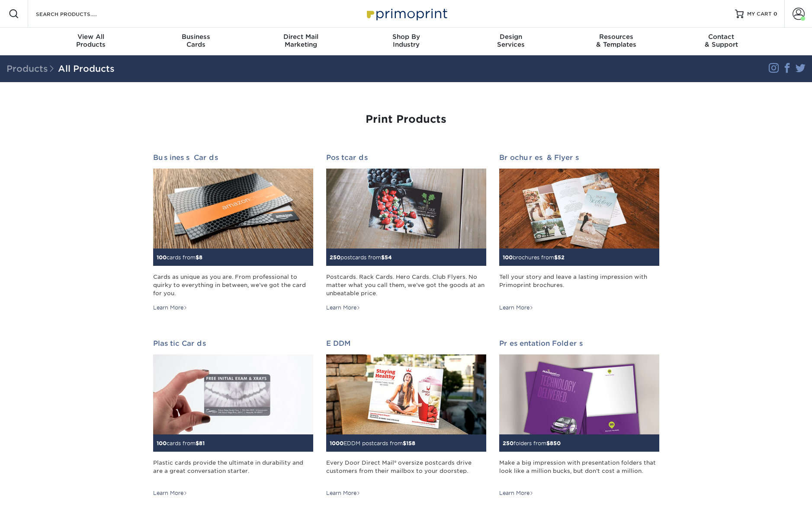 This screenshot has height=523, width=812. Describe the element at coordinates (233, 209) in the screenshot. I see `img: Business Cards` at that location.